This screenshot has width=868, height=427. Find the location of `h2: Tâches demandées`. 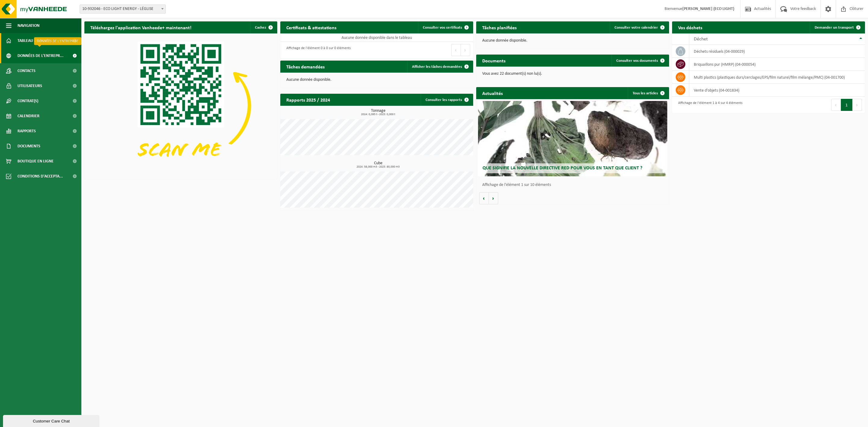

h2: Tâches demandées is located at coordinates (305, 66).